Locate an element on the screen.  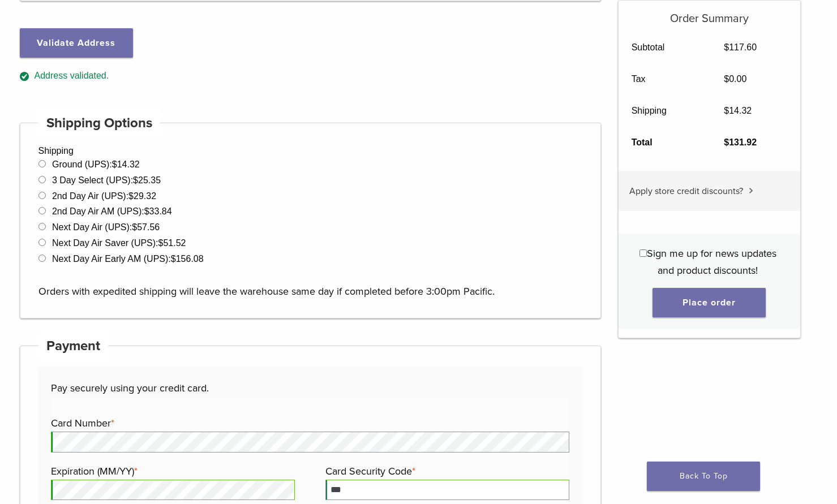
img: caret.svg is located at coordinates (751, 191).